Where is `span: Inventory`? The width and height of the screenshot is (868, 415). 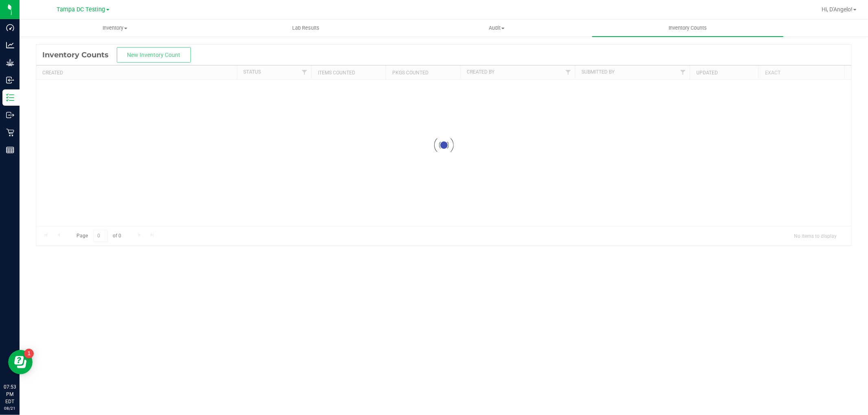
span: Inventory is located at coordinates (115, 28).